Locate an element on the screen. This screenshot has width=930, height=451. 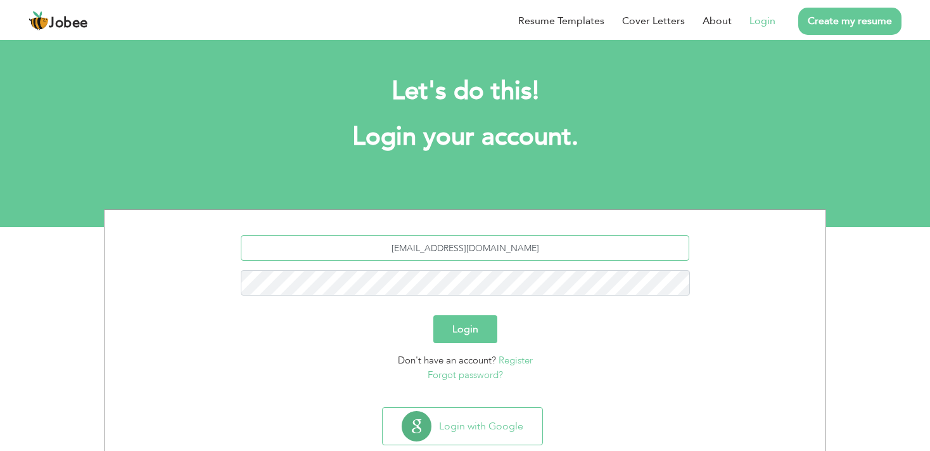
button: Login with Google is located at coordinates (463, 426).